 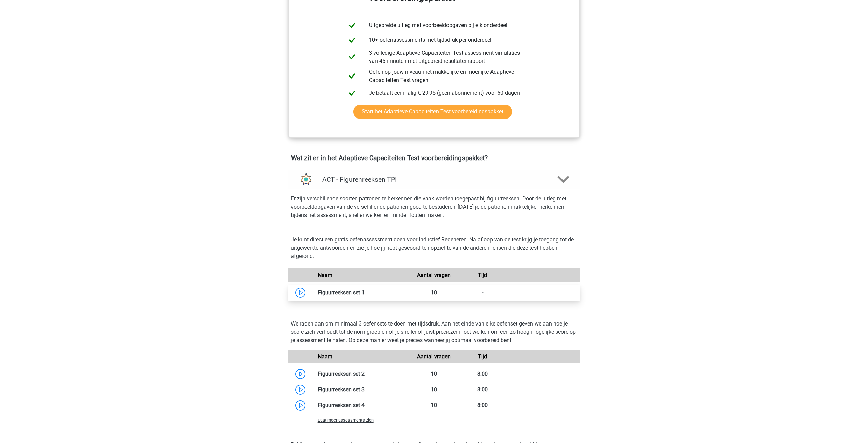 What do you see at coordinates (346, 420) in the screenshot?
I see `span: Laat meer assessments zien` at bounding box center [346, 420].